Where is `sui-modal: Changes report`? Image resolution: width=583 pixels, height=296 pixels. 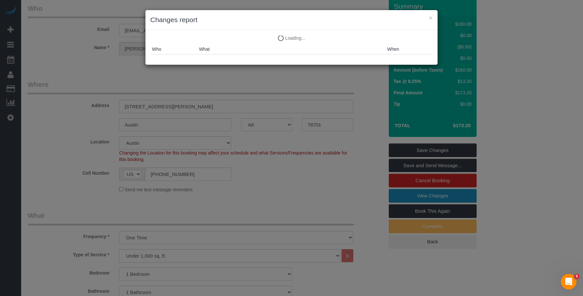 sui-modal: Changes report is located at coordinates (292, 37).